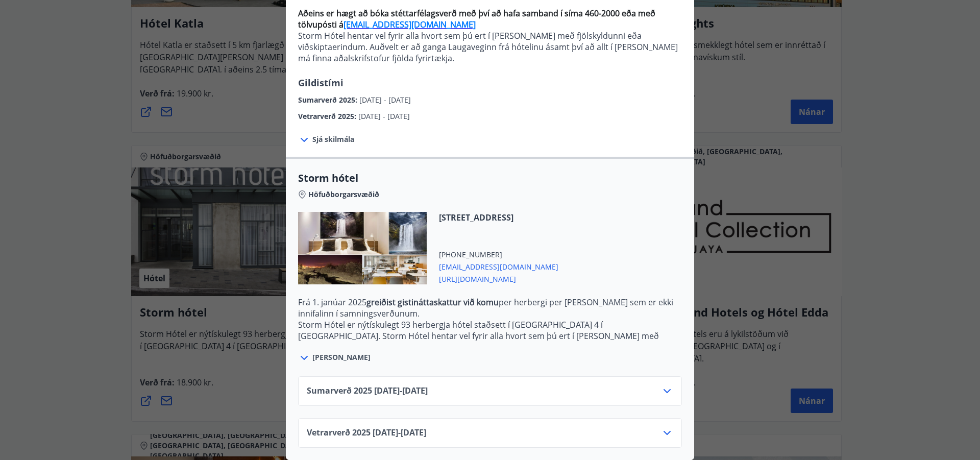 The image size is (980, 460). I want to click on span: Sjá skilmála, so click(334, 139).